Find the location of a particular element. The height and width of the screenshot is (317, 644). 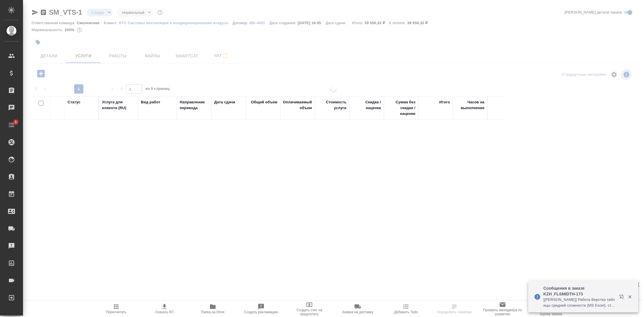

div: Часов на выполнение is located at coordinates (470, 105).